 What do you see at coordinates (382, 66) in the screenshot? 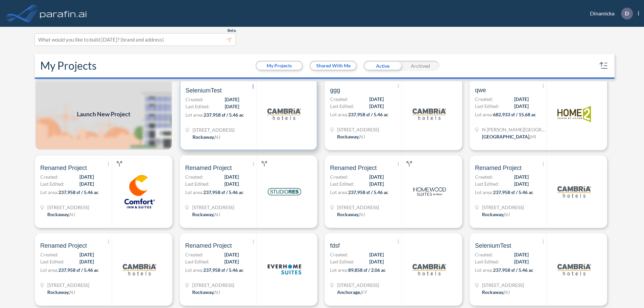
I see `div: Active` at bounding box center [382, 66].